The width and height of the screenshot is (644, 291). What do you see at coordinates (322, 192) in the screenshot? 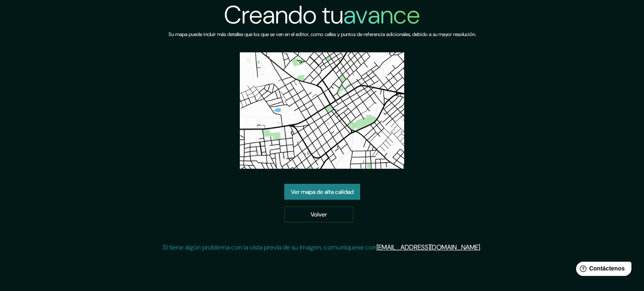
I see `a: Ver mapa de alta calidad` at bounding box center [322, 192].